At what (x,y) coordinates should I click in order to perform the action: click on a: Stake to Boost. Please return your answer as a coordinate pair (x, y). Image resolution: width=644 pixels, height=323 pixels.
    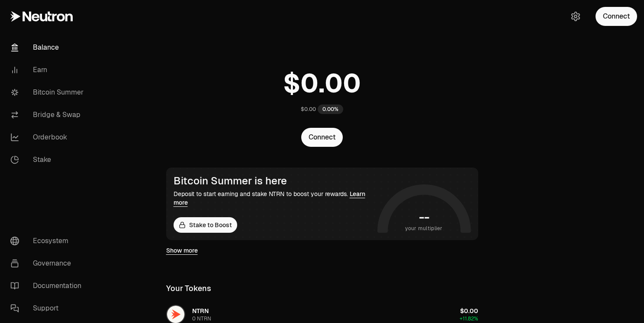
    Looking at the image, I should click on (205, 225).